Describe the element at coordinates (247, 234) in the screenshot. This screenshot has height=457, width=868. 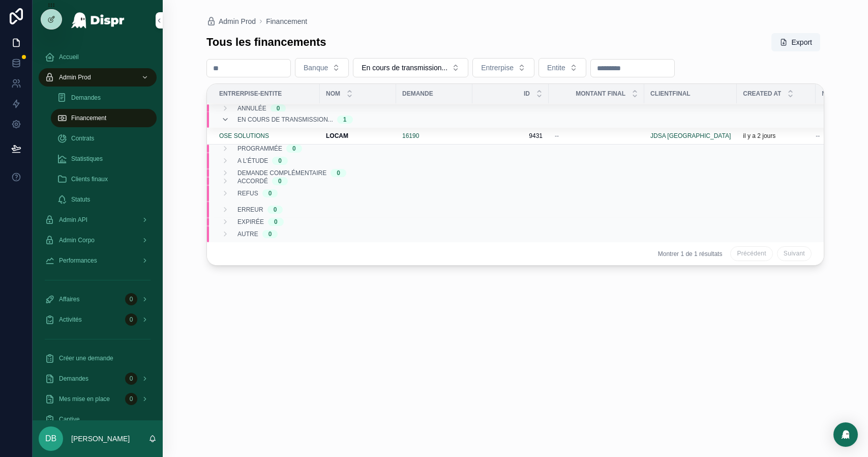
I see `span: Autre` at that location.